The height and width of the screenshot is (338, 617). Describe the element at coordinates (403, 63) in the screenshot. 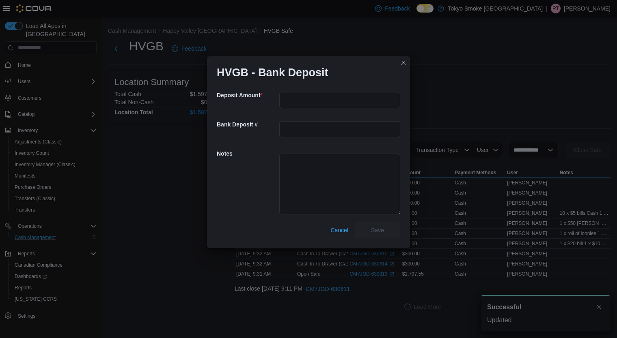

I see `button: Closes this modal window` at that location.